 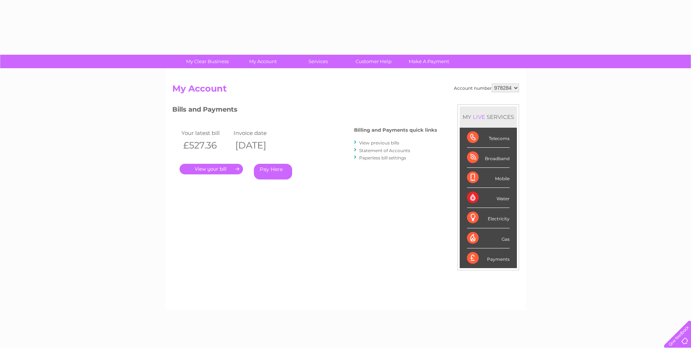 What do you see at coordinates (396, 130) in the screenshot?
I see `h4: Billing and Payments quick links` at bounding box center [396, 130].